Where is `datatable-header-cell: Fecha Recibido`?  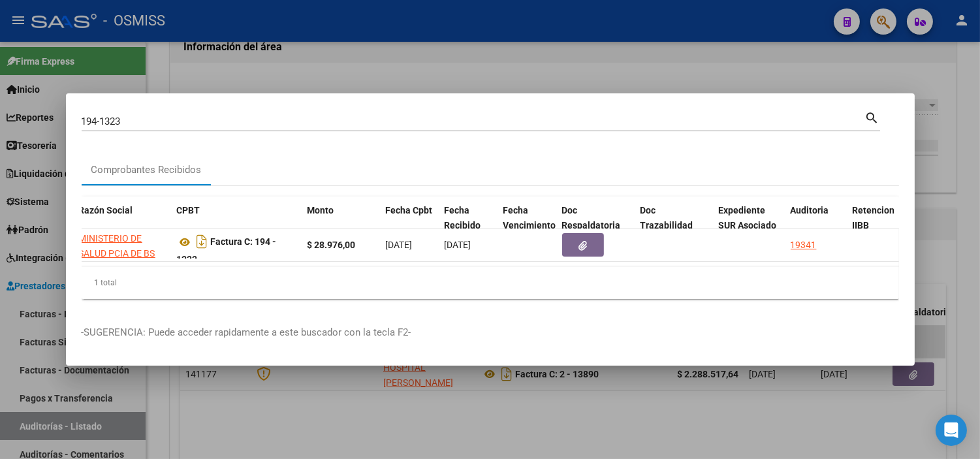 datatable-header-cell: Fecha Recibido is located at coordinates (469, 226).